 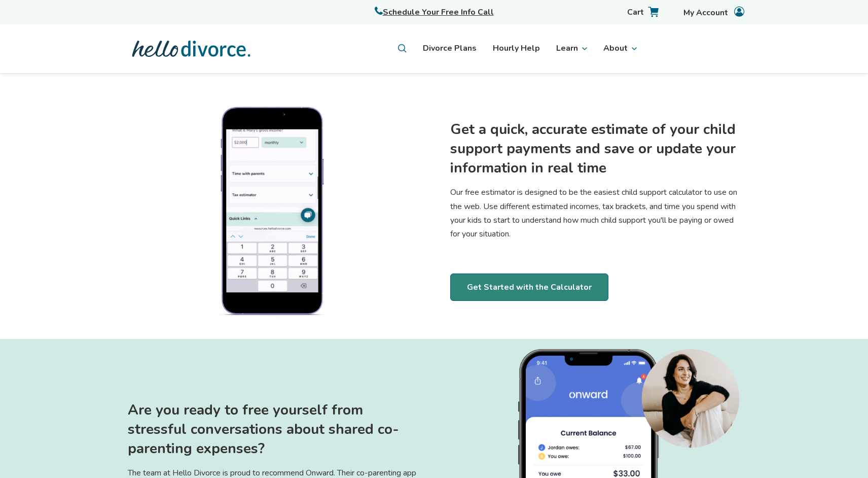 What do you see at coordinates (516, 48) in the screenshot?
I see `a: Hourly Help` at bounding box center [516, 48].